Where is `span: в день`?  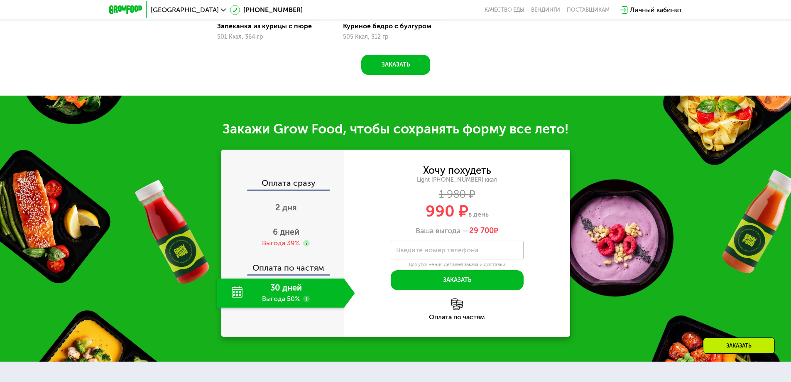 span: в день is located at coordinates (479, 214).